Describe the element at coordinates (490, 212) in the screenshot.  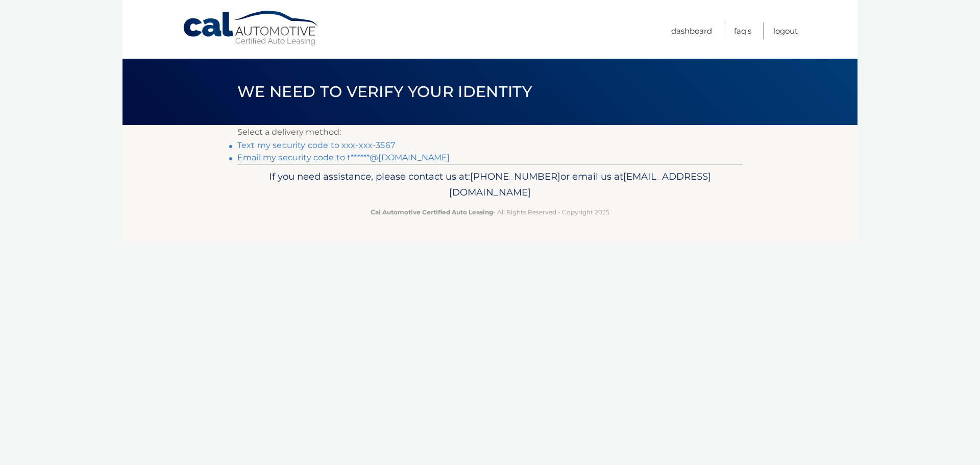
I see `p: - All Rights Reserved - Copyright 2025` at that location.